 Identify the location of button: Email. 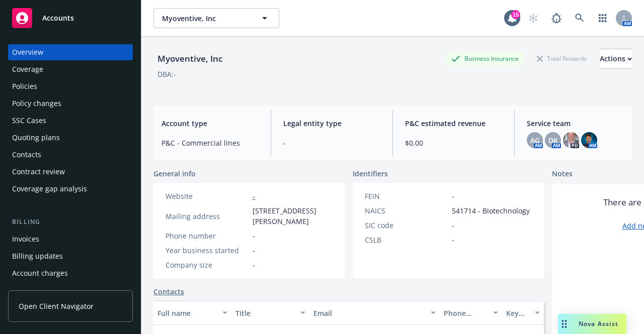
(374, 313).